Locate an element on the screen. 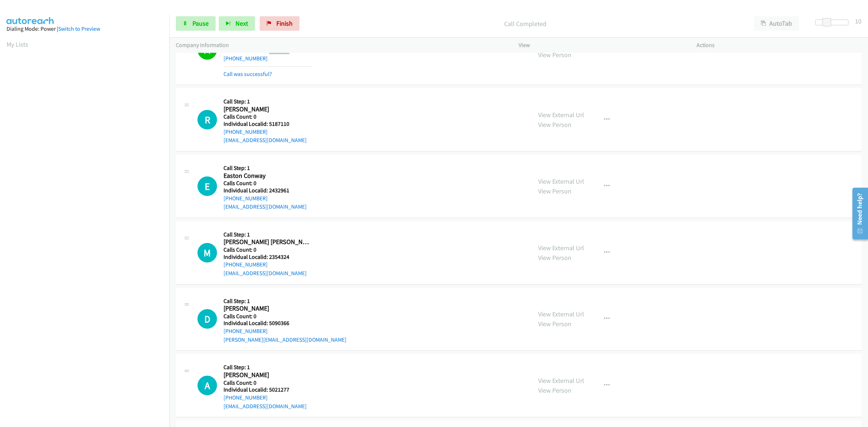 This screenshot has width=868, height=427. a: Switch to Preview is located at coordinates (79, 28).